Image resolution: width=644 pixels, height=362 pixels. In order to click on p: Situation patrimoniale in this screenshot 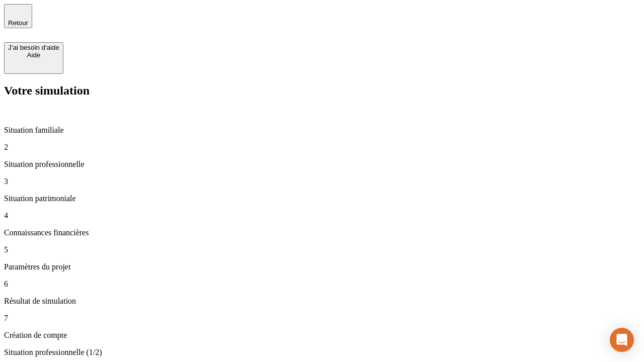, I will do `click(322, 199)`.